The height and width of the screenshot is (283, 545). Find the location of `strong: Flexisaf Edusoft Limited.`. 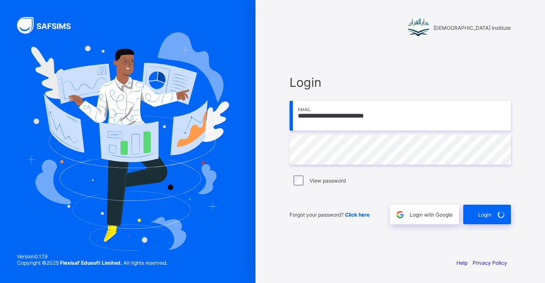

strong: Flexisaf Edusoft Limited. is located at coordinates (91, 263).